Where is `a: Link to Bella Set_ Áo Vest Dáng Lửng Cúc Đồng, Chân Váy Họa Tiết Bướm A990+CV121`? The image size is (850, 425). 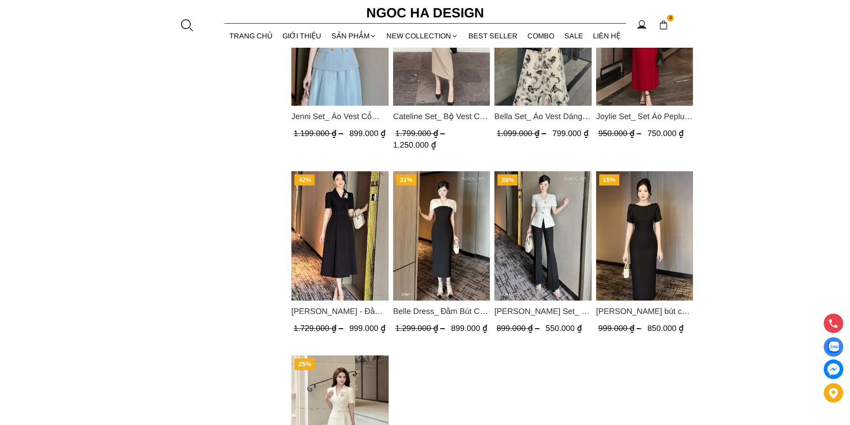 a: Link to Bella Set_ Áo Vest Dáng Lửng Cúc Đồng, Chân Váy Họa Tiết Bướm A990+CV121 is located at coordinates (543, 116).